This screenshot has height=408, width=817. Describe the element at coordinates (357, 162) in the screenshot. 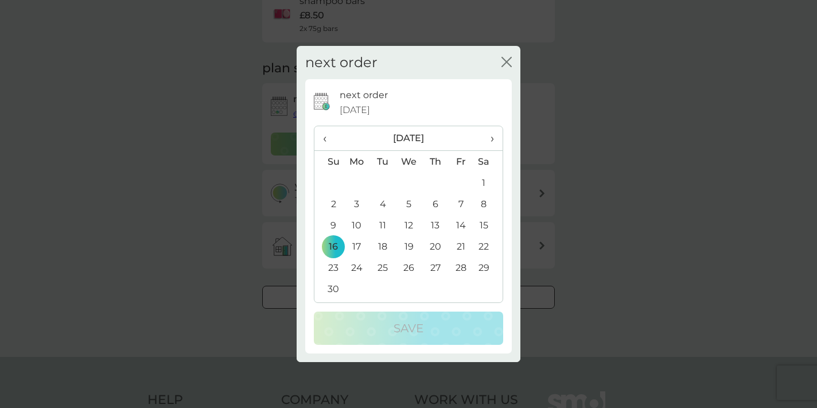

I see `th: Mo` at that location.